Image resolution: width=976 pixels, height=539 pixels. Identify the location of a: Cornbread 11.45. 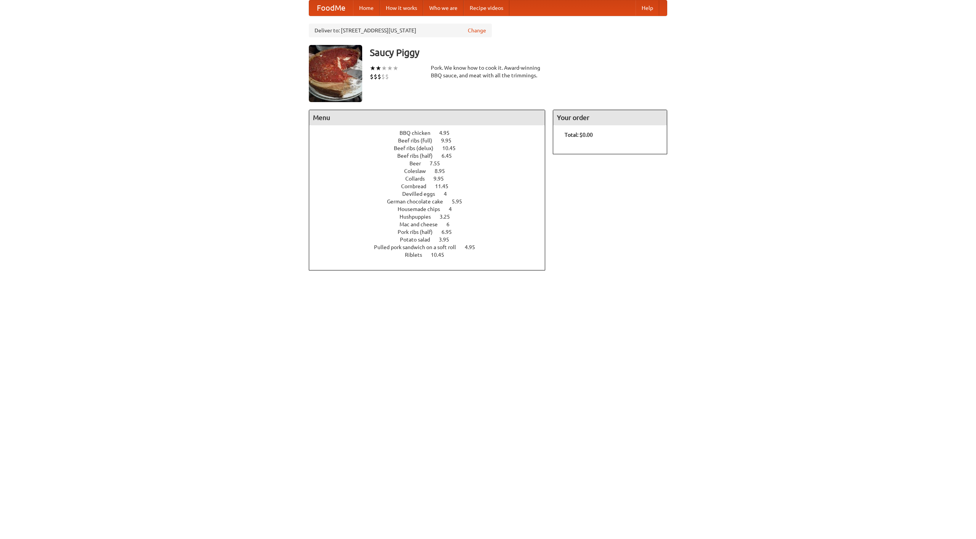
(432, 186).